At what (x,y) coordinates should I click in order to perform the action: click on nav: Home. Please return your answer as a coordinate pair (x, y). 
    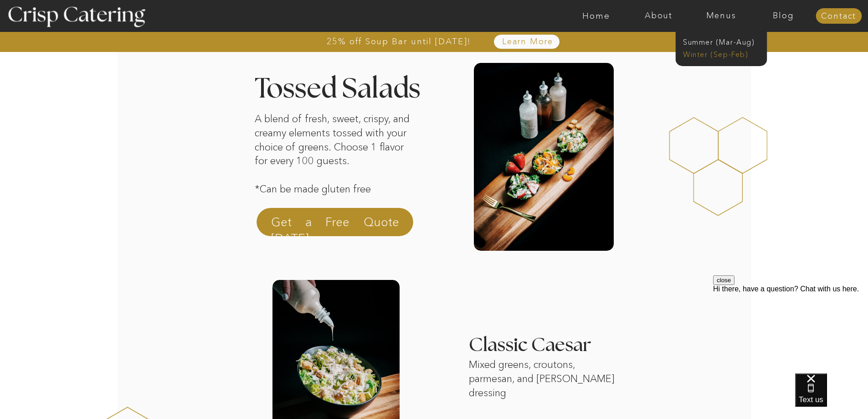
    Looking at the image, I should click on (596, 16).